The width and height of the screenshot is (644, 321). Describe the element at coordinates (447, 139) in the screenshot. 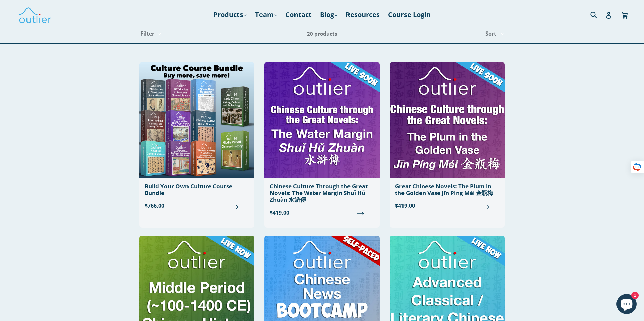

I see `a: Great Chinese Novels: The Plum in the Golden Vase Jīn Píng Méi 金瓶梅 $419.00` at that location.